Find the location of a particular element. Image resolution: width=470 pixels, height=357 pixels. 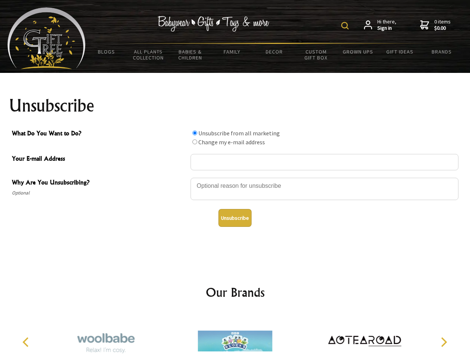

span: What Do You Want to Do? is located at coordinates (99, 134).